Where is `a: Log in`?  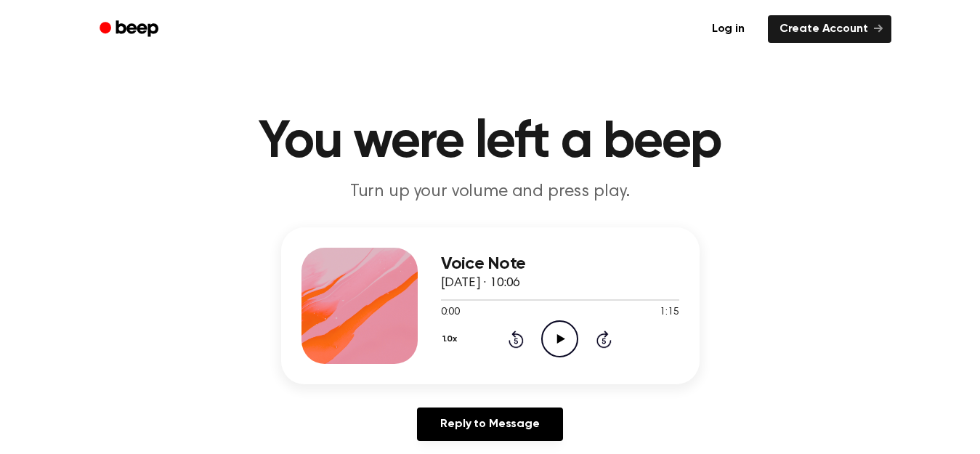
a: Log in is located at coordinates (728, 29).